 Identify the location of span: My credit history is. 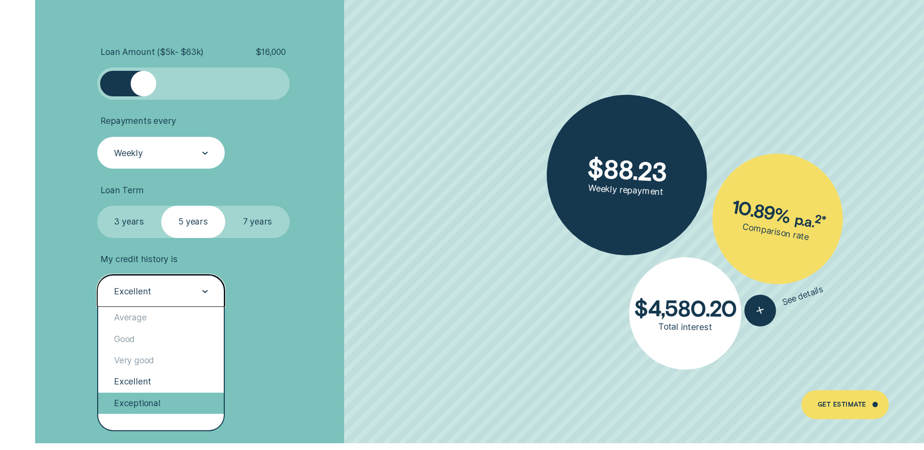
(139, 259).